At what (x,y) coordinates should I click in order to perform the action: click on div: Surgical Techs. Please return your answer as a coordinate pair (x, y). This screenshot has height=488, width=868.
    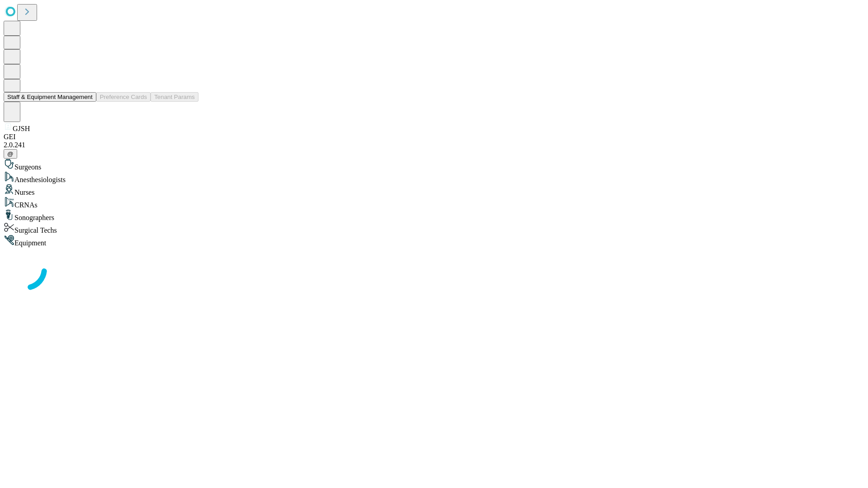
    Looking at the image, I should click on (434, 229).